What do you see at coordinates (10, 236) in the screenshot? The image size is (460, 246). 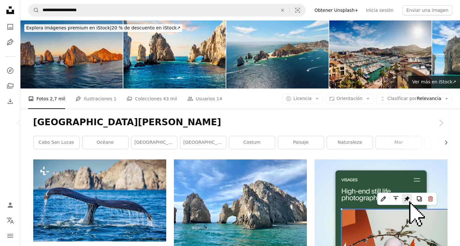 I see `button: Menú` at bounding box center [10, 236].